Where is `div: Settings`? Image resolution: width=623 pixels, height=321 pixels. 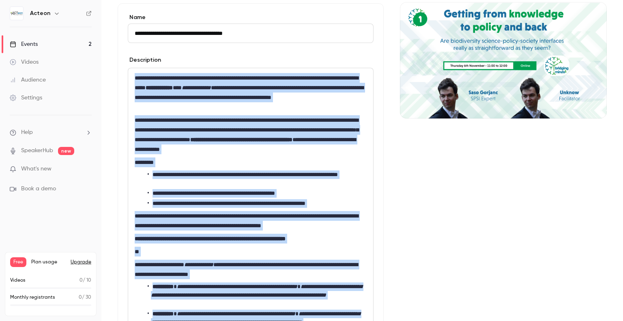 div: Settings is located at coordinates (26, 98).